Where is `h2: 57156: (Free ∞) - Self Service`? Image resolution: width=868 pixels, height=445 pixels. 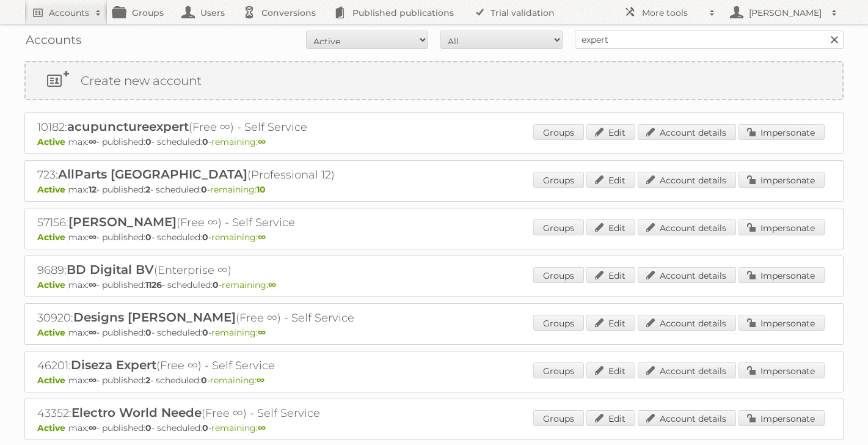
h2: 57156: (Free ∞) - Self Service is located at coordinates (251, 222).